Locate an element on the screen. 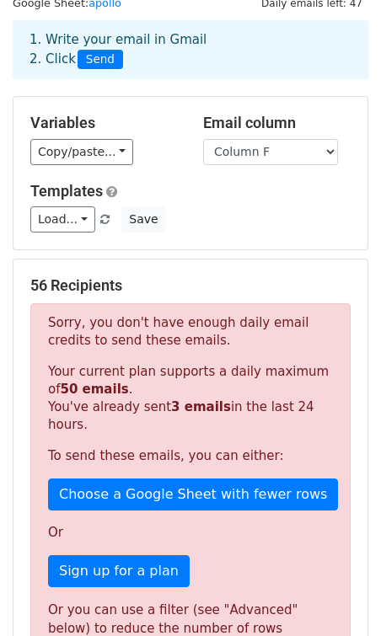 The height and width of the screenshot is (636, 381). p: Sorry, you don't have enough daily email credits to send these emails. is located at coordinates (190, 332).